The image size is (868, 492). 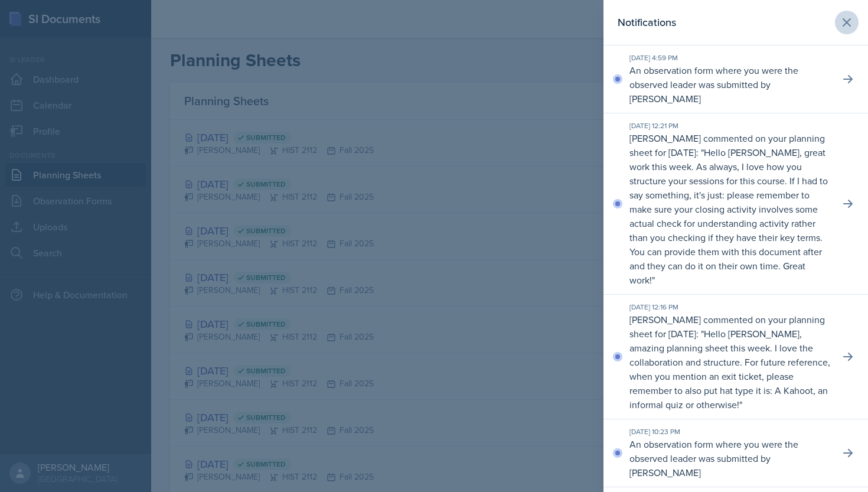 I want to click on h2: Notifications, so click(x=647, y=22).